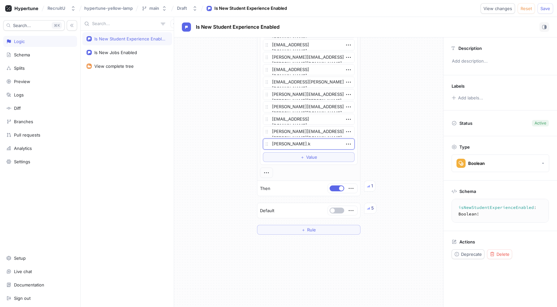 This screenshot has height=307, width=557. I want to click on span: Deprecate, so click(472, 254).